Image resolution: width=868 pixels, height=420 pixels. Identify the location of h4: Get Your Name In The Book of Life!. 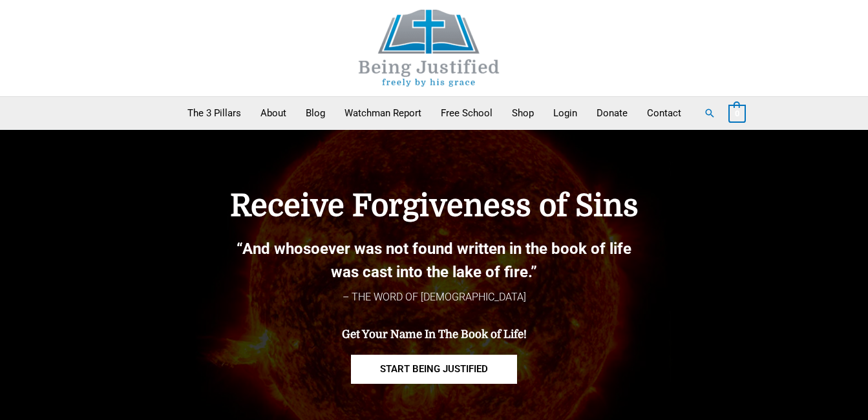
(434, 335).